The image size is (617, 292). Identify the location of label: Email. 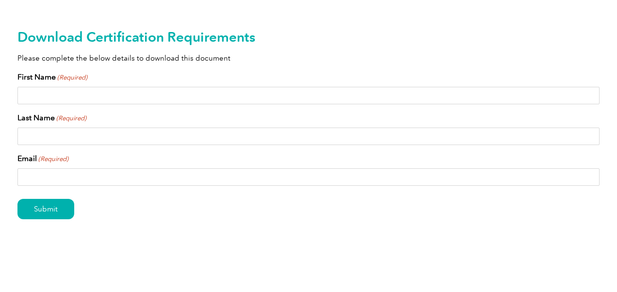
(43, 159).